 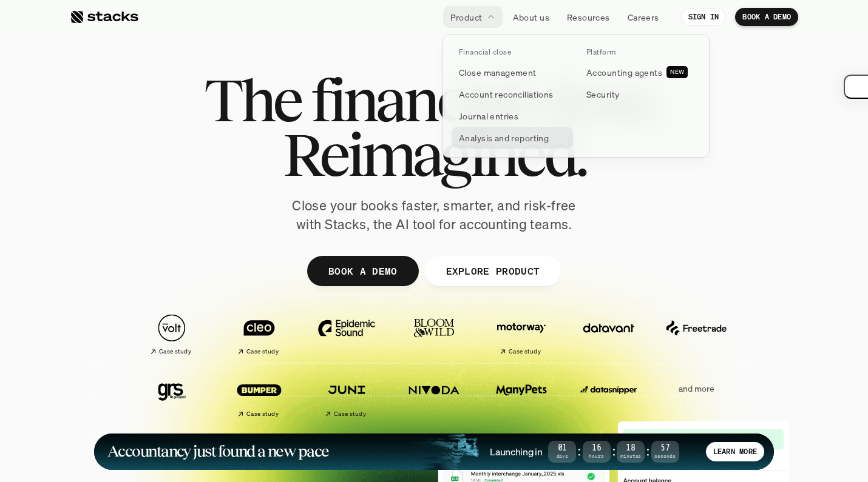 What do you see at coordinates (485, 52) in the screenshot?
I see `p: Financial close` at bounding box center [485, 52].